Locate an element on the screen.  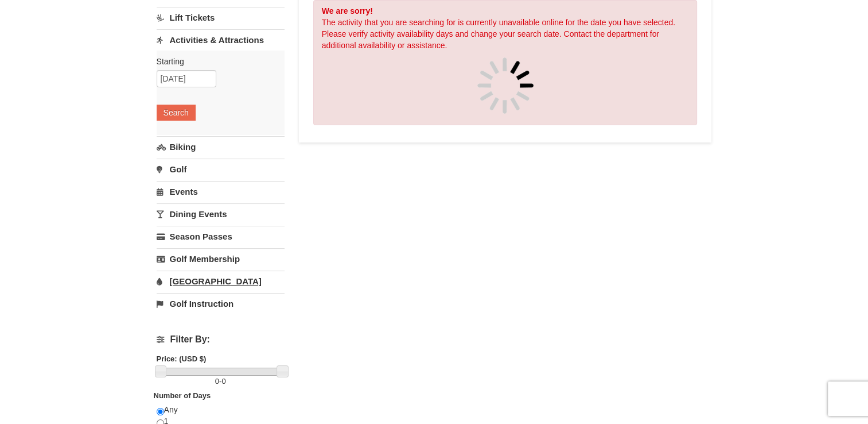
a: Lift Tickets is located at coordinates (220, 18).